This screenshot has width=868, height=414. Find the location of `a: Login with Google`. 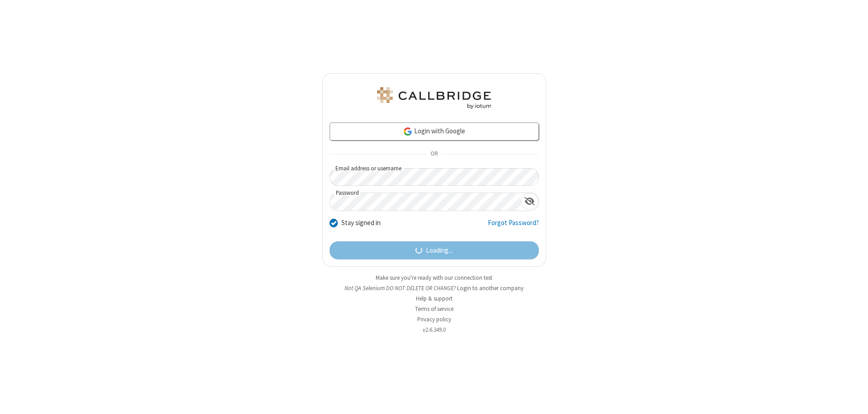

a: Login with Google is located at coordinates (434, 132).